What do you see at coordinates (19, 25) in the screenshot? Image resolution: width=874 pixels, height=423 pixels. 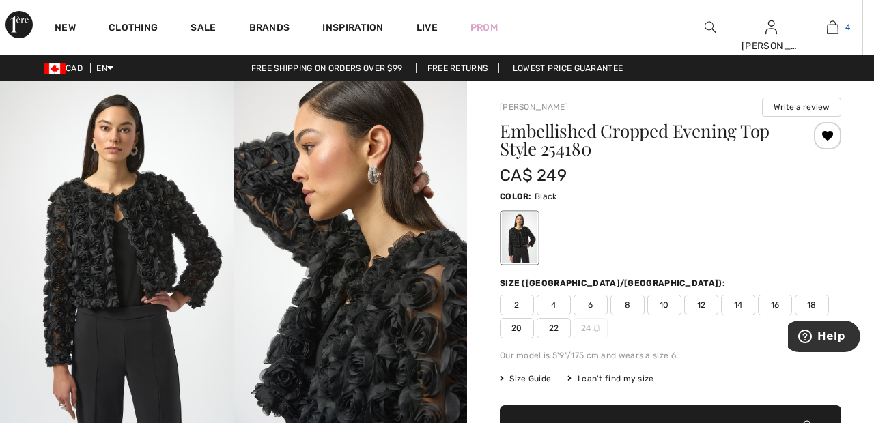 I see `img: 1ère Avenue` at bounding box center [19, 25].